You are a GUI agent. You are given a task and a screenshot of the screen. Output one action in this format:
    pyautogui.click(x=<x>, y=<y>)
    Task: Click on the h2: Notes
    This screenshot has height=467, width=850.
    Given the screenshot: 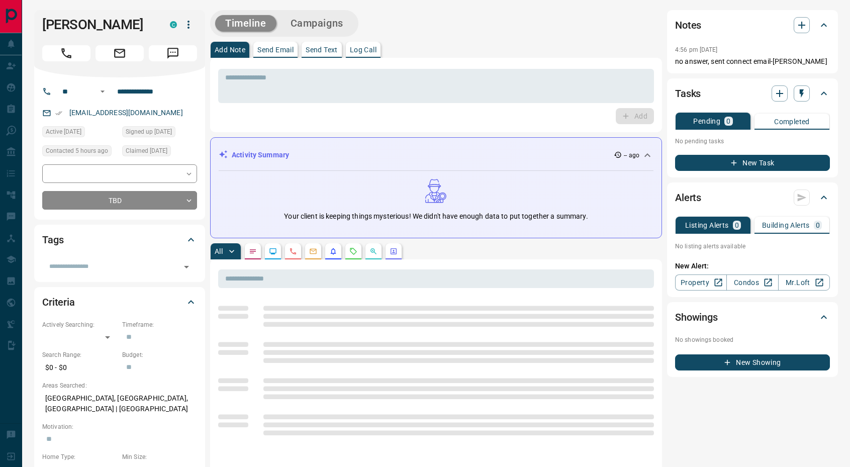 What is the action you would take?
    pyautogui.click(x=688, y=25)
    